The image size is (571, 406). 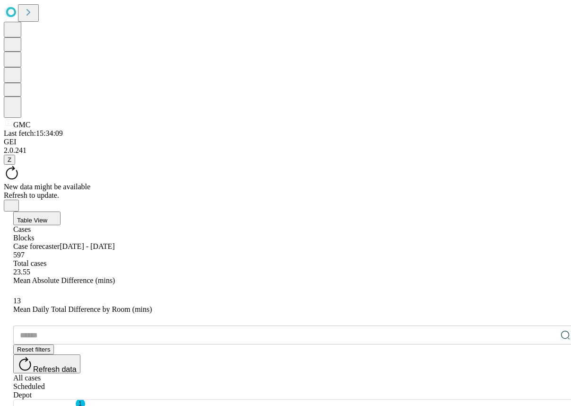 I want to click on span: Table View, so click(x=32, y=220).